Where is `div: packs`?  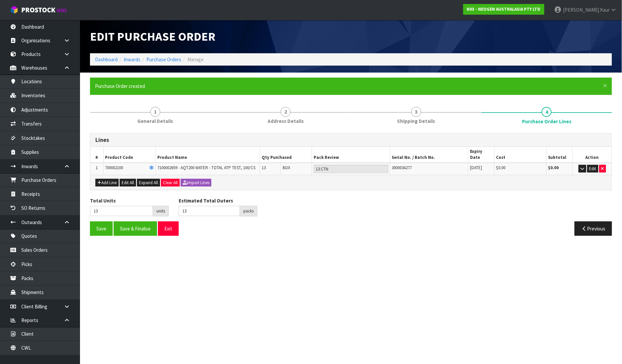
div: packs is located at coordinates (248, 211).